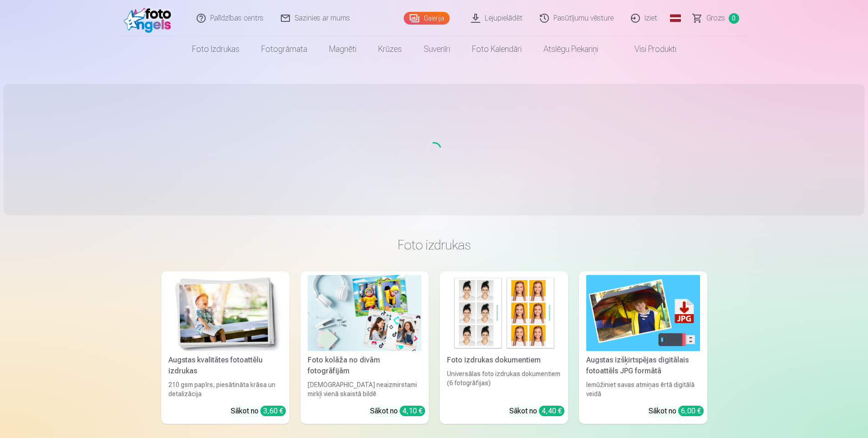 The height and width of the screenshot is (438, 868). What do you see at coordinates (643, 312) in the screenshot?
I see `img: Augstas izšķirtspējas digitālais fotoattēls JPG formātā` at bounding box center [643, 312].